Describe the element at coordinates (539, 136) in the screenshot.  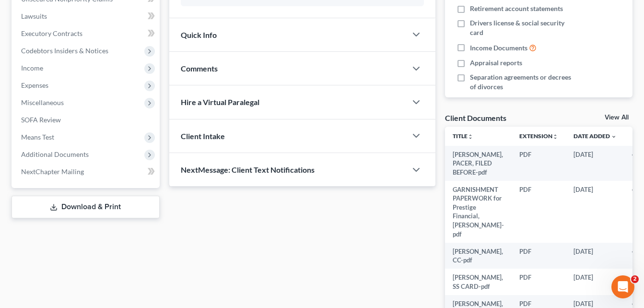
I see `a: Extensionunfold_more` at that location.